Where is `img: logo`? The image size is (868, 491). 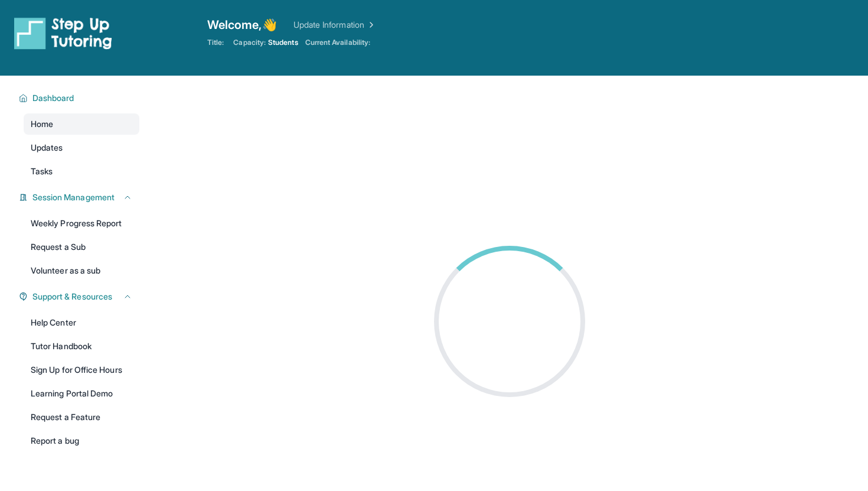 img: logo is located at coordinates (63, 33).